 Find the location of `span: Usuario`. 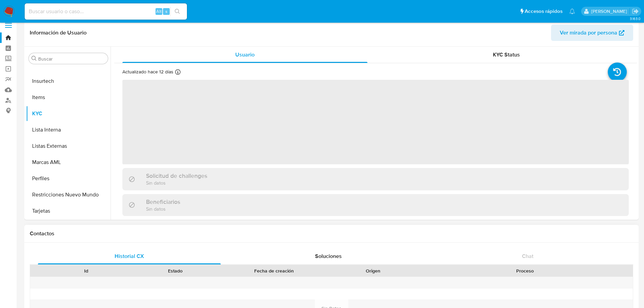

span: Usuario is located at coordinates (245, 54).